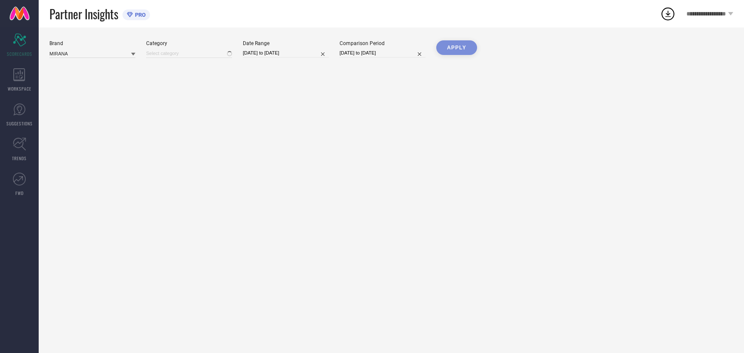 This screenshot has width=744, height=353. I want to click on div: Comparison Period, so click(383, 43).